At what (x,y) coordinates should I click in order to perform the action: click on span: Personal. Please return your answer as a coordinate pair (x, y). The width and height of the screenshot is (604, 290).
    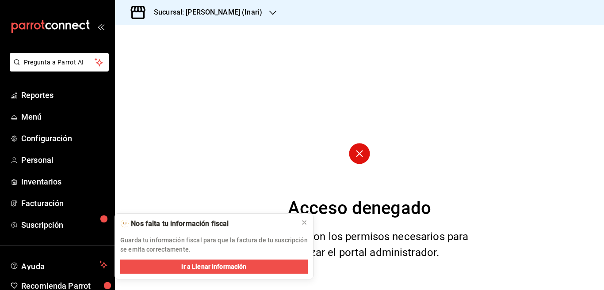
    Looking at the image, I should click on (64, 160).